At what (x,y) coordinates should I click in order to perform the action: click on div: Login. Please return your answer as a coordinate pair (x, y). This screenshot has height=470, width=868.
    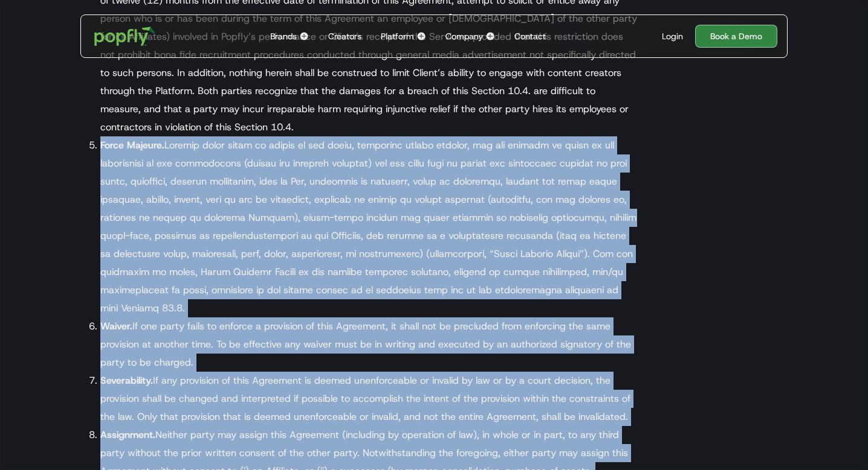
    Looking at the image, I should click on (672, 36).